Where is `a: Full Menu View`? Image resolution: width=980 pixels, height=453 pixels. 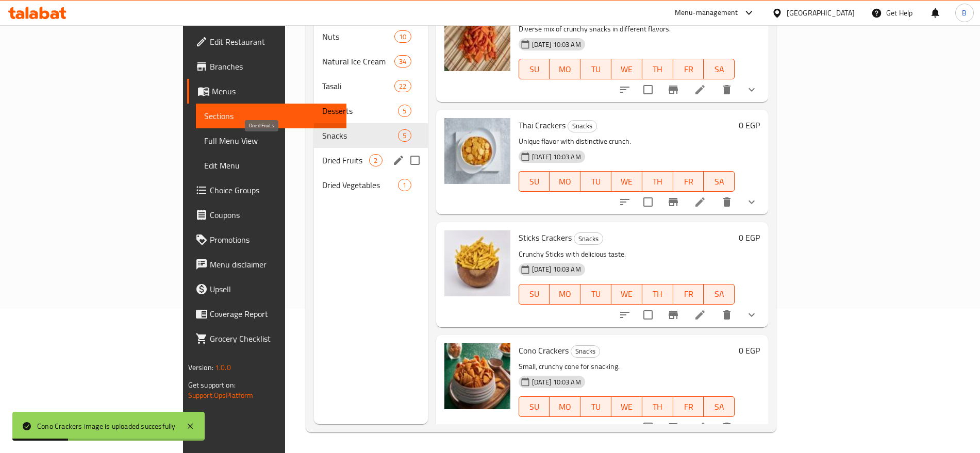 a: Full Menu View is located at coordinates (271, 141).